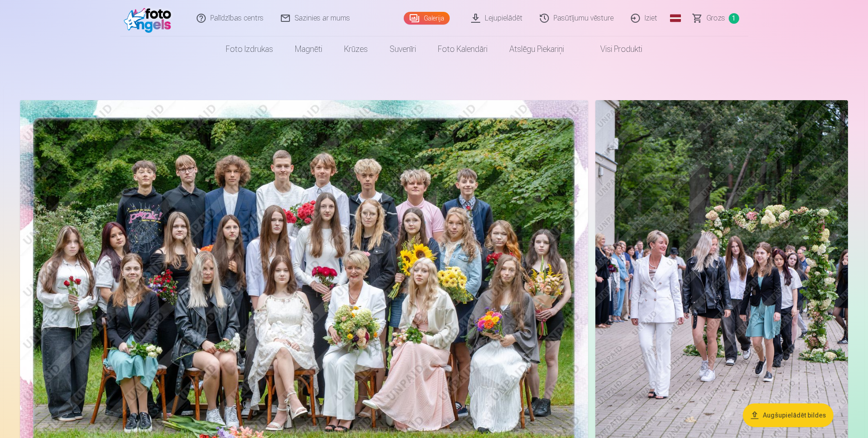  Describe the element at coordinates (356, 49) in the screenshot. I see `a: Krūzes` at that location.